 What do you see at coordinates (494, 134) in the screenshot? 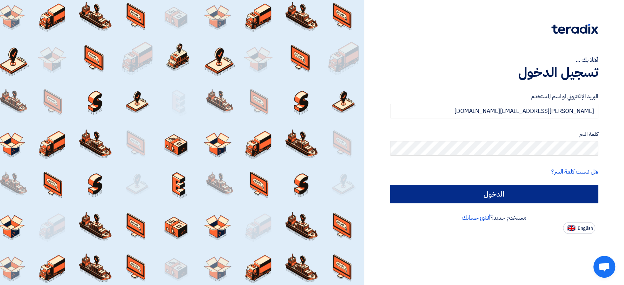
I see `label: كلمة السر` at bounding box center [494, 134].